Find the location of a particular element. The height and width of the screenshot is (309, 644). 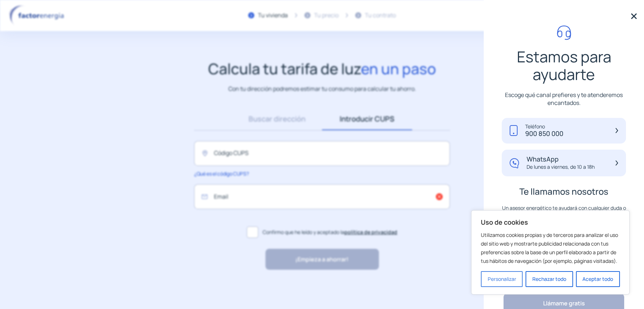

h1: Calcula tu tarifa de luz is located at coordinates (322, 69).